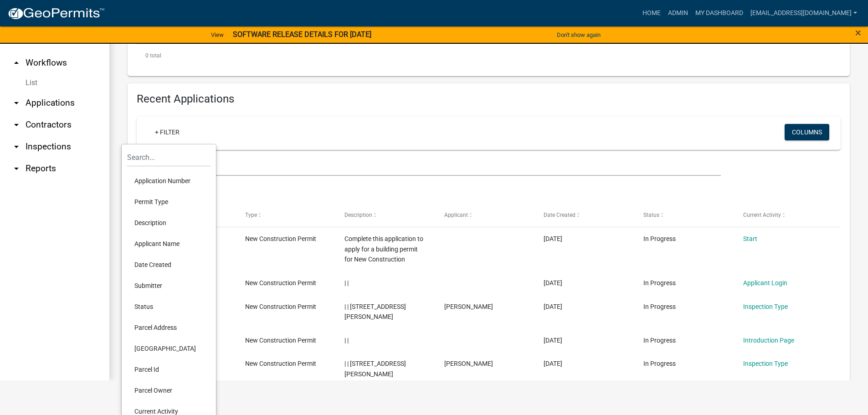 The height and width of the screenshot is (415, 868). I want to click on span: Bailey Smith, so click(468, 306).